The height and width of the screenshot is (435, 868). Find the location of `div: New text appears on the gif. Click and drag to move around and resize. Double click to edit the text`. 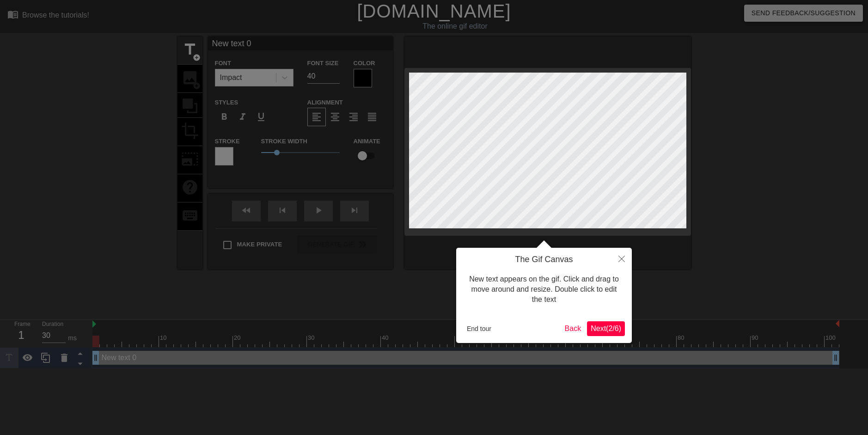

div: New text appears on the gif. Click and drag to move around and resize. Double click to edit the text is located at coordinates (544, 289).